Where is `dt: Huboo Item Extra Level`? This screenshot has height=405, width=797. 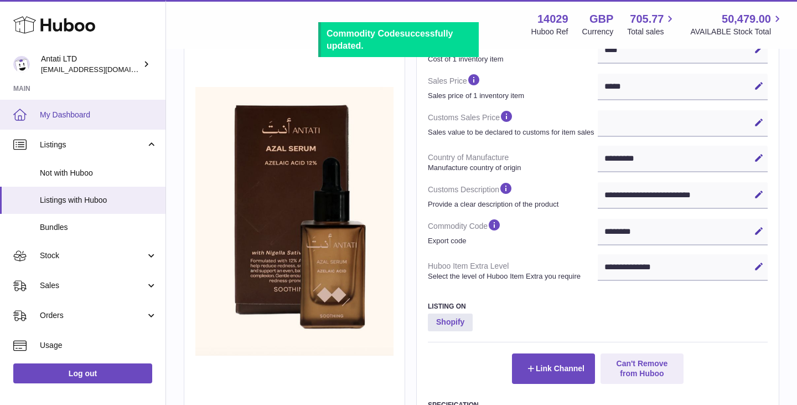 dt: Huboo Item Extra Level is located at coordinates (513, 271).